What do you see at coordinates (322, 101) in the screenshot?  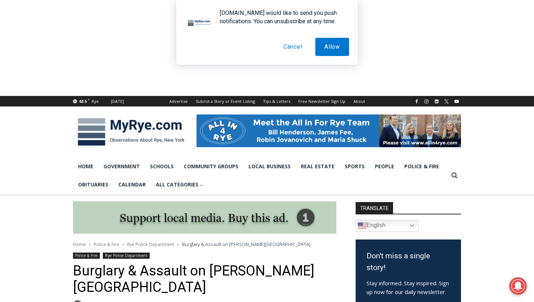 I see `a: Free Newsletter Sign Up` at bounding box center [322, 101].